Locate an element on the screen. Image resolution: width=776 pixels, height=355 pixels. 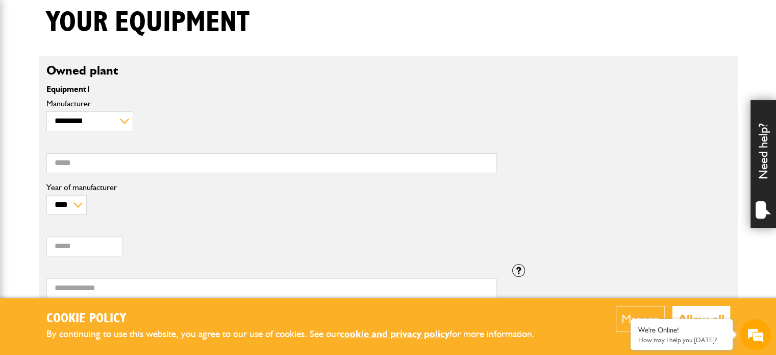
p: Equipment is located at coordinates (272, 89).